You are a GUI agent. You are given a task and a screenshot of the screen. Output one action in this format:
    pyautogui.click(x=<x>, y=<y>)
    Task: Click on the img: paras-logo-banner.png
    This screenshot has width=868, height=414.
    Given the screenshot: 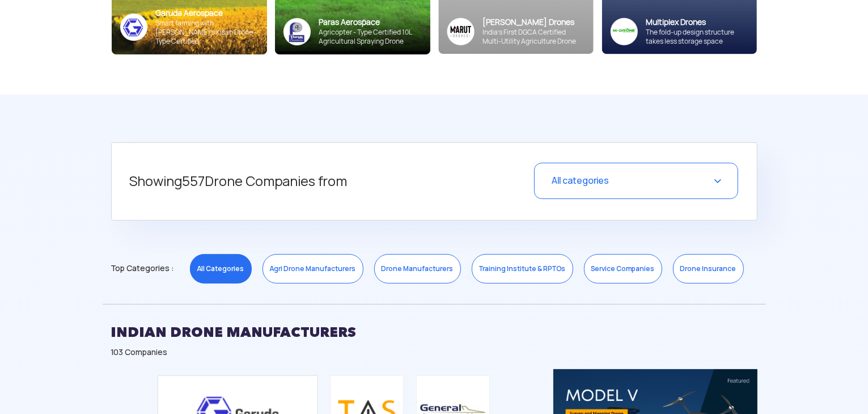 What is the action you would take?
    pyautogui.click(x=297, y=32)
    